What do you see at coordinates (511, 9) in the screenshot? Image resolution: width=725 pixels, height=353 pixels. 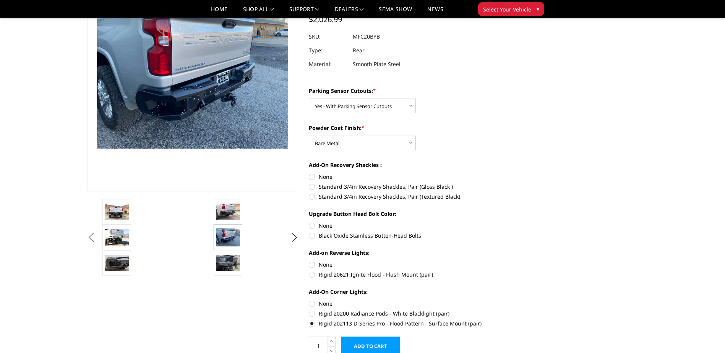 I see `button: Select Your Vehicle` at bounding box center [511, 9].